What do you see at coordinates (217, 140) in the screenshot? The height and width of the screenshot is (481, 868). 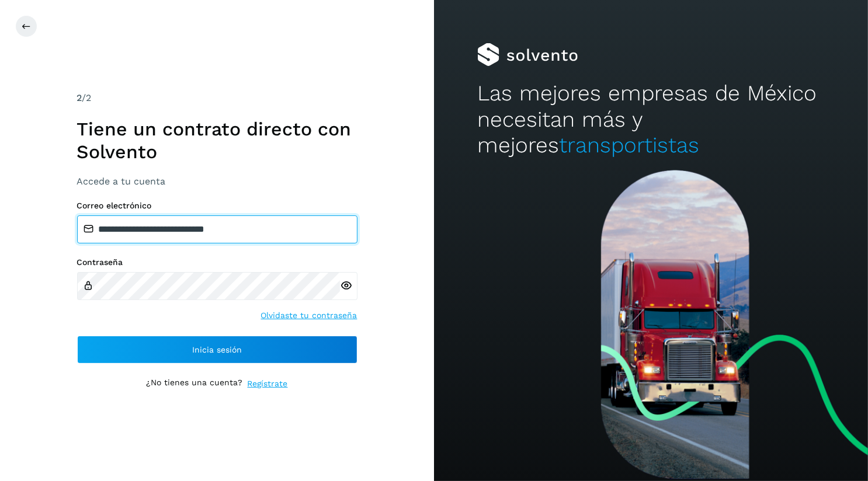 I see `h1: Tiene un contrato directo con Solvento` at bounding box center [217, 140].